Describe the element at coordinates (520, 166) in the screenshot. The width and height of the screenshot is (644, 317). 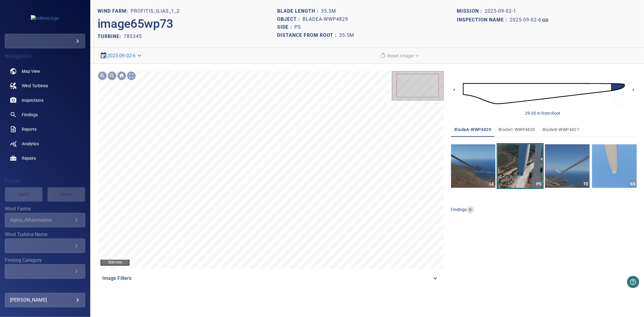
I see `button: PS` at that location.